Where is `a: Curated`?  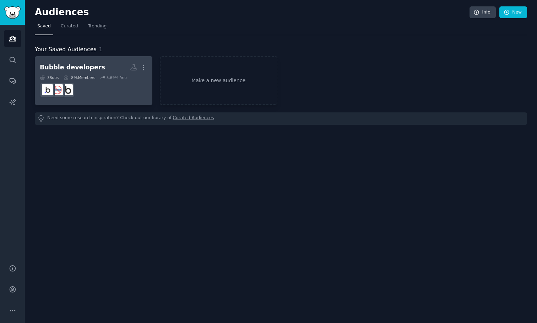
a: Curated is located at coordinates (69, 28).